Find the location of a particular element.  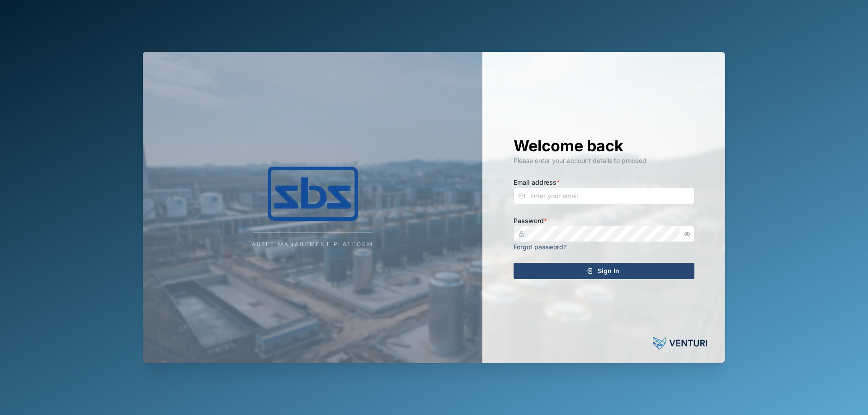

input: Enter your email is located at coordinates (604, 196).